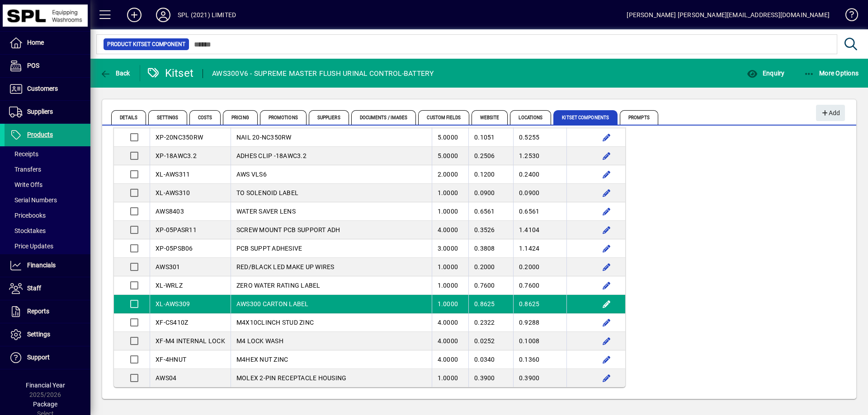 The height and width of the screenshot is (415, 868). I want to click on span: More Options, so click(831, 73).